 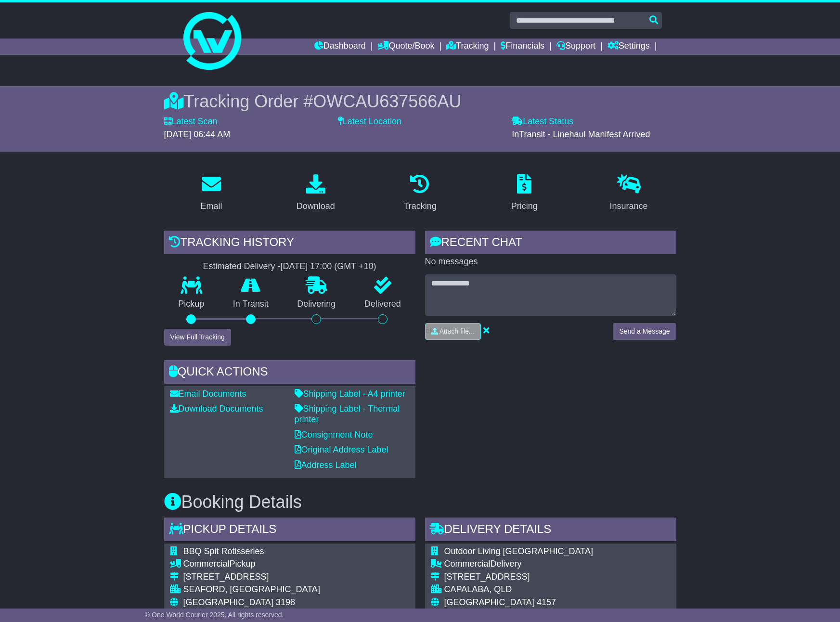 What do you see at coordinates (214, 615) in the screenshot?
I see `span: © One World Courier 2025. All rights reserved.` at bounding box center [214, 615].